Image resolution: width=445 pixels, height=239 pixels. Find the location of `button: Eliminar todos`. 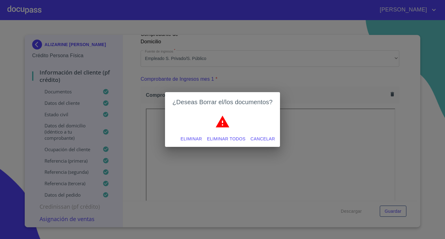

button: Eliminar todos is located at coordinates (226, 139).